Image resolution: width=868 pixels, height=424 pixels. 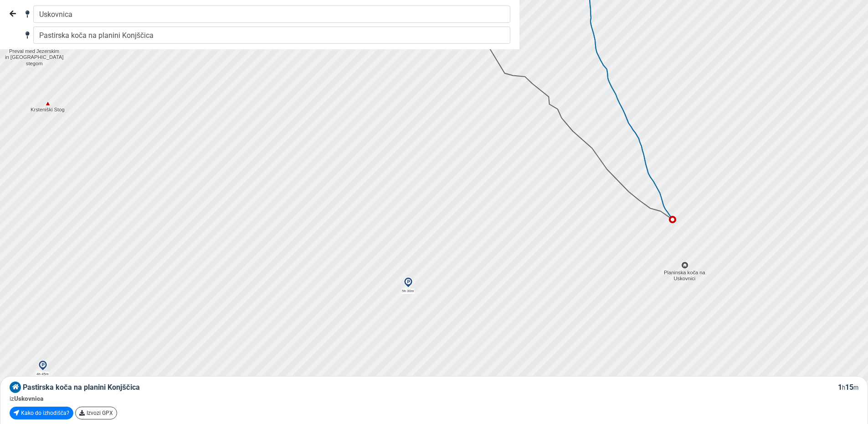 I want to click on span: Uskovnica, so click(x=29, y=398).